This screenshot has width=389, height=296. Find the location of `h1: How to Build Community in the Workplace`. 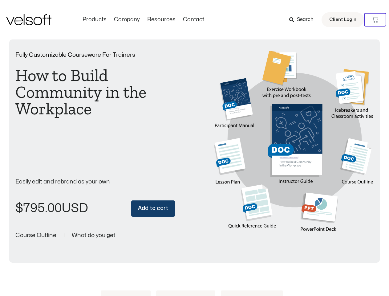

h1: How to Build Community in the Workplace is located at coordinates (95, 92).